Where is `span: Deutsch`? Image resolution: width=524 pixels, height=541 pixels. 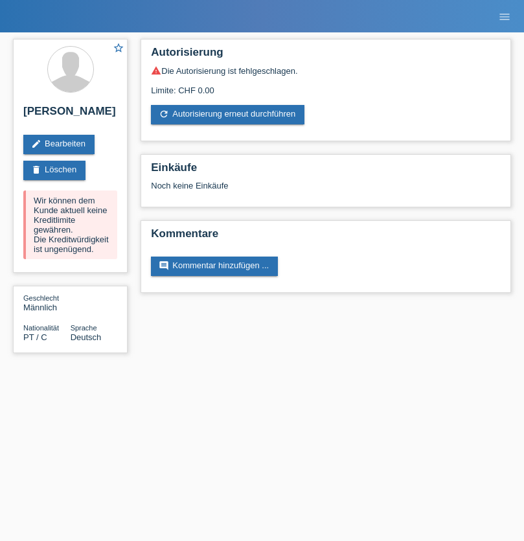 span: Deutsch is located at coordinates (86, 337).